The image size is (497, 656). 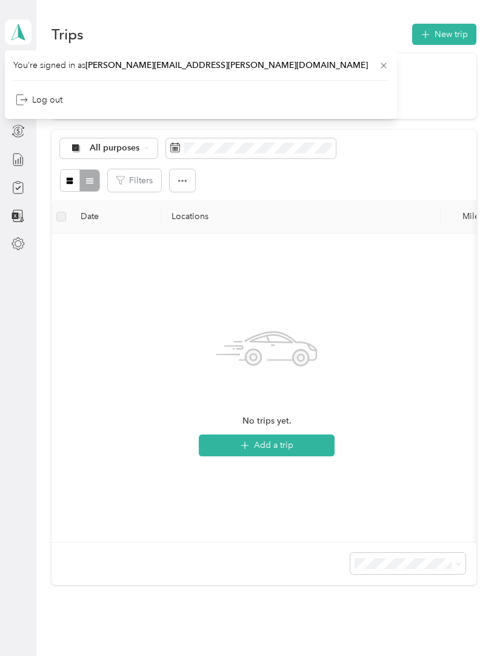 I want to click on h1: Trips, so click(x=67, y=34).